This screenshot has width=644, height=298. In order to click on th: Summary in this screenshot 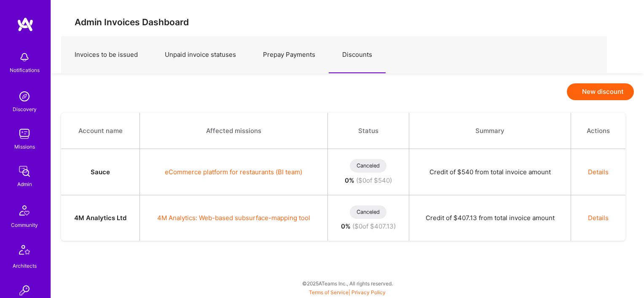, I will do `click(490, 131)`.